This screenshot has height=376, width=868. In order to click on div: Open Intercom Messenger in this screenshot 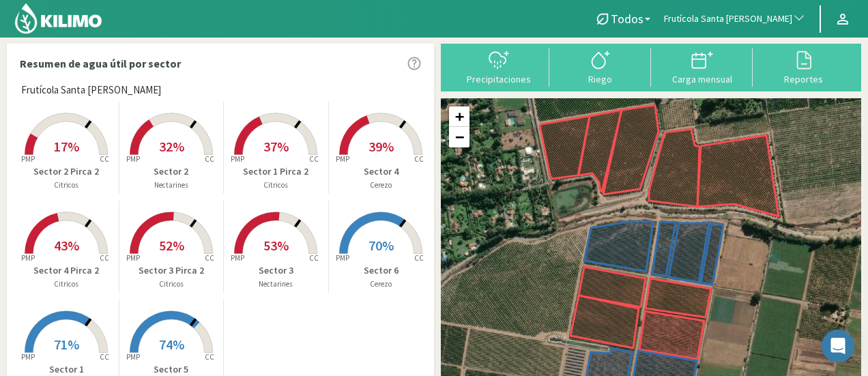, I will do `click(837, 346)`.